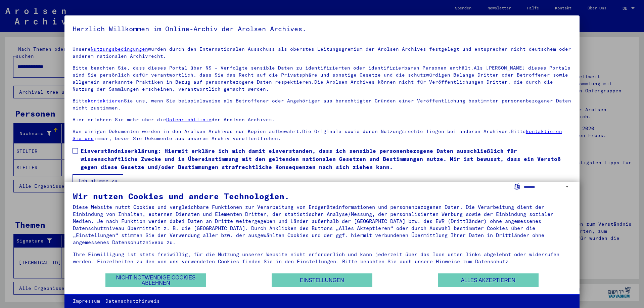 The image size is (644, 308). Describe the element at coordinates (322, 280) in the screenshot. I see `button: Einstellungen` at that location.